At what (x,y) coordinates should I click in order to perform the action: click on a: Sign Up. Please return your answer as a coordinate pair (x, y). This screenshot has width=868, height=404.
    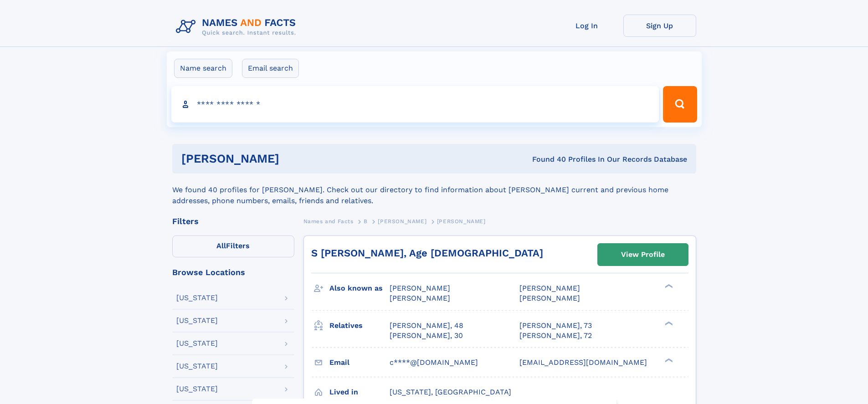
    Looking at the image, I should click on (660, 25).